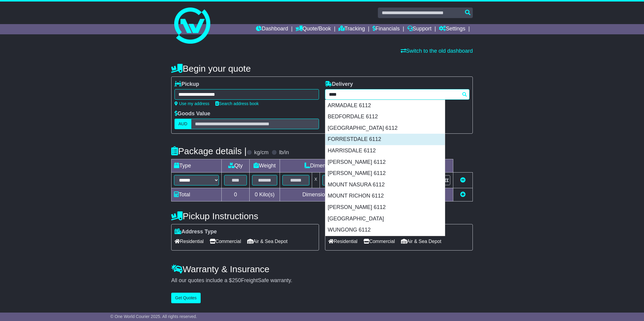 This screenshot has width=644, height=321. What do you see at coordinates (236, 280) in the screenshot?
I see `span: 250` at bounding box center [236, 280].